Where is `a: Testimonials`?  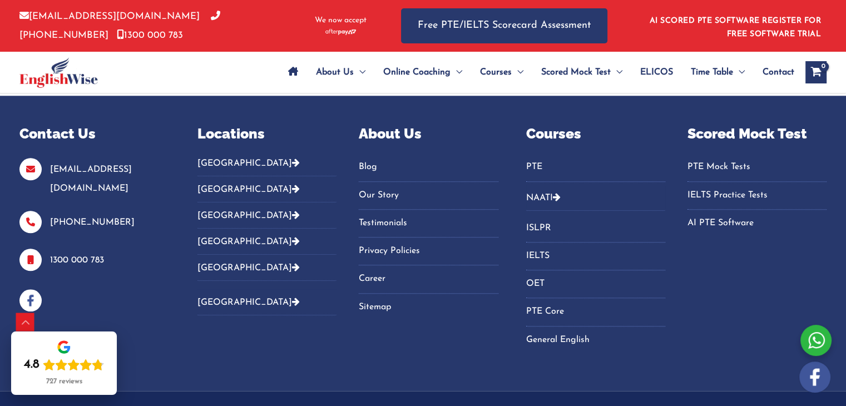 a: Testimonials is located at coordinates (428, 223).